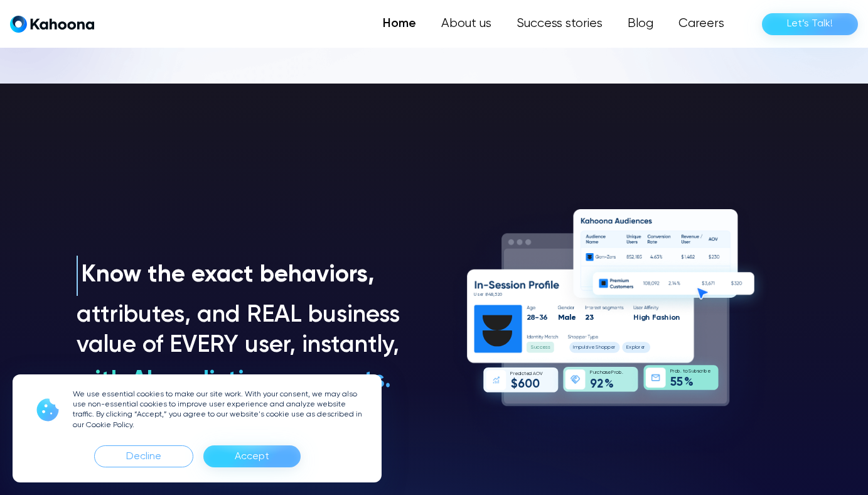  What do you see at coordinates (475, 295) in the screenshot?
I see `text: U` at bounding box center [475, 295].